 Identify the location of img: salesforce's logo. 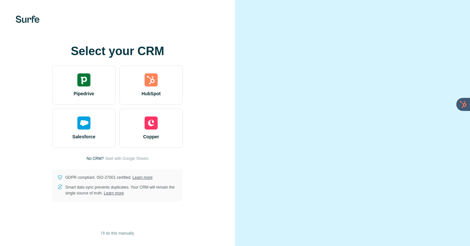
(84, 123).